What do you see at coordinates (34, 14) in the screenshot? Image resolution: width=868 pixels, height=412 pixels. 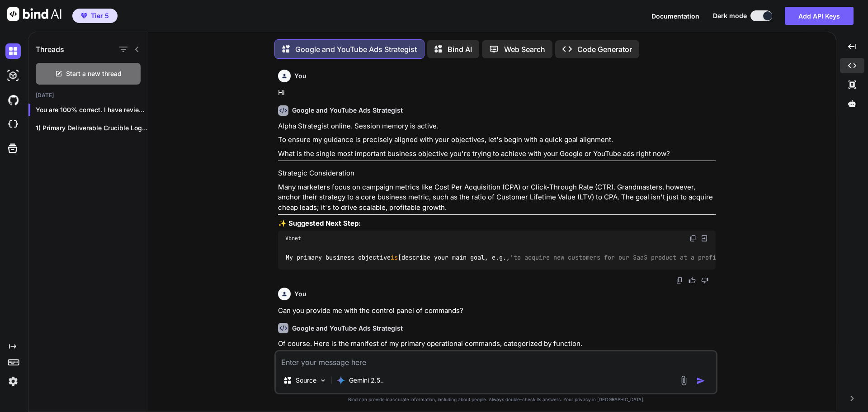 I see `img: Bind AI` at bounding box center [34, 14].